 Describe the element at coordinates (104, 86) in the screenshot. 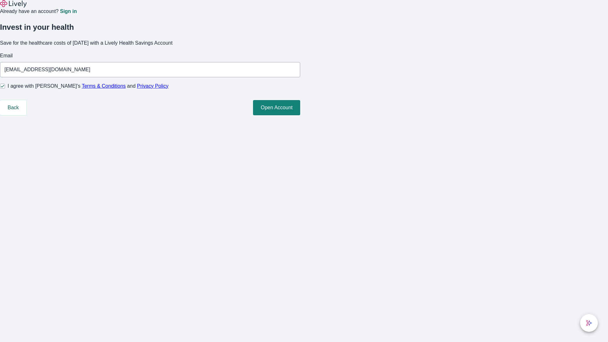

I see `a: Terms & Conditions` at that location.